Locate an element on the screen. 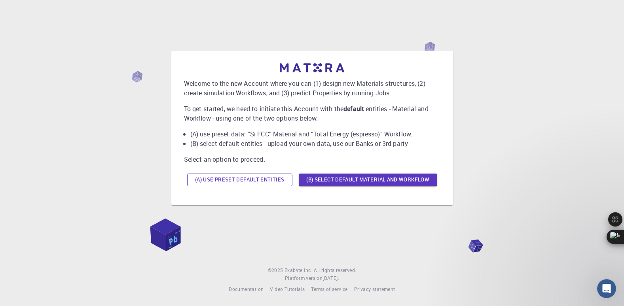 The height and width of the screenshot is (306, 624). img: logo is located at coordinates (312, 68).